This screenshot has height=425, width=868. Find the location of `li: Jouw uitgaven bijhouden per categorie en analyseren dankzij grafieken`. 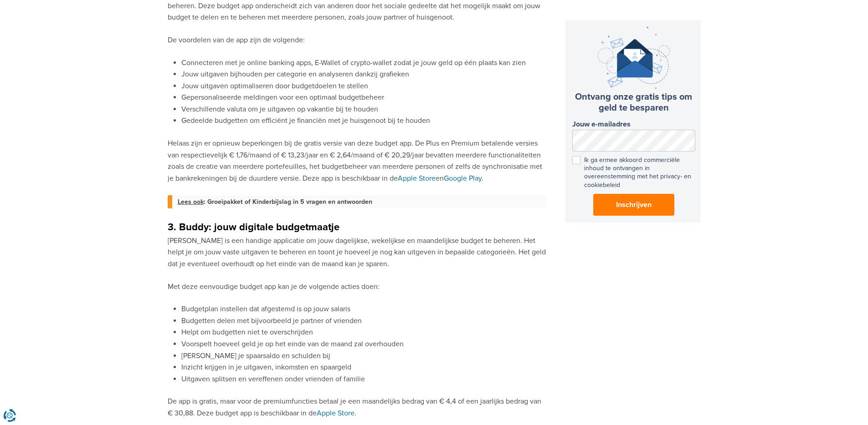

li: Jouw uitgaven bijhouden per categorie en analyseren dankzij grafieken is located at coordinates (364, 74).